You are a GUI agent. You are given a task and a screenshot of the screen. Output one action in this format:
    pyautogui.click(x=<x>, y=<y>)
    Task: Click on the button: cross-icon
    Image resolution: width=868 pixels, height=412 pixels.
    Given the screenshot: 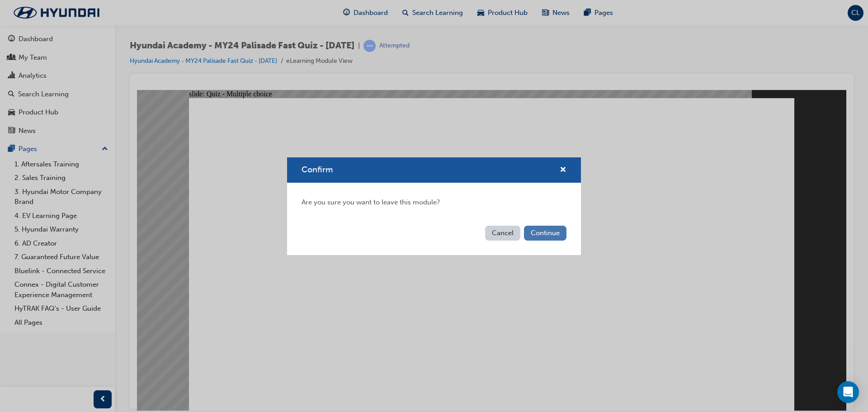 What is the action you would take?
    pyautogui.click(x=563, y=170)
    